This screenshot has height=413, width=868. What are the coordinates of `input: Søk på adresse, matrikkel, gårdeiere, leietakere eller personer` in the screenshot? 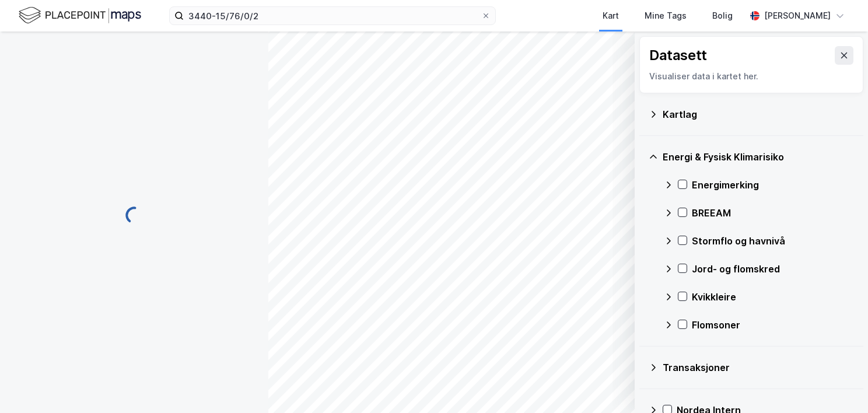 It's located at (332, 16).